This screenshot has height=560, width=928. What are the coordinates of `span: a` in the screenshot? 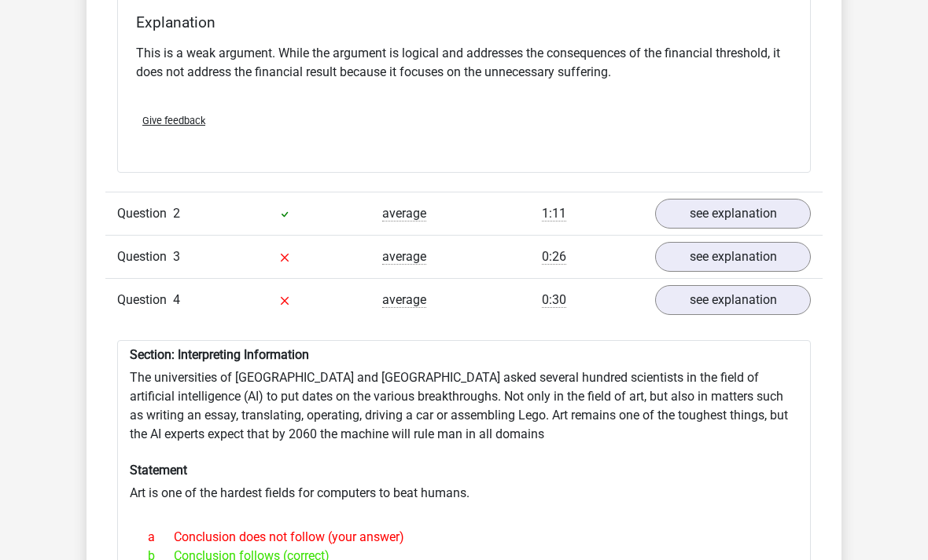 It's located at (160, 538).